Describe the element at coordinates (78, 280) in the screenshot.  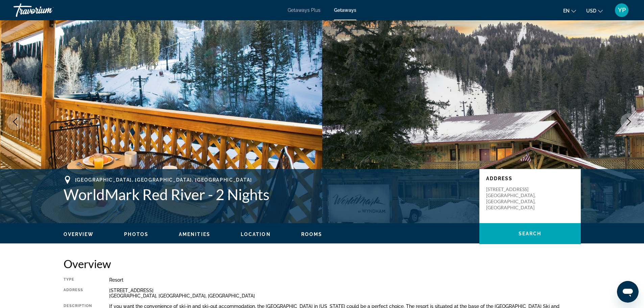
I see `div: Type` at that location.